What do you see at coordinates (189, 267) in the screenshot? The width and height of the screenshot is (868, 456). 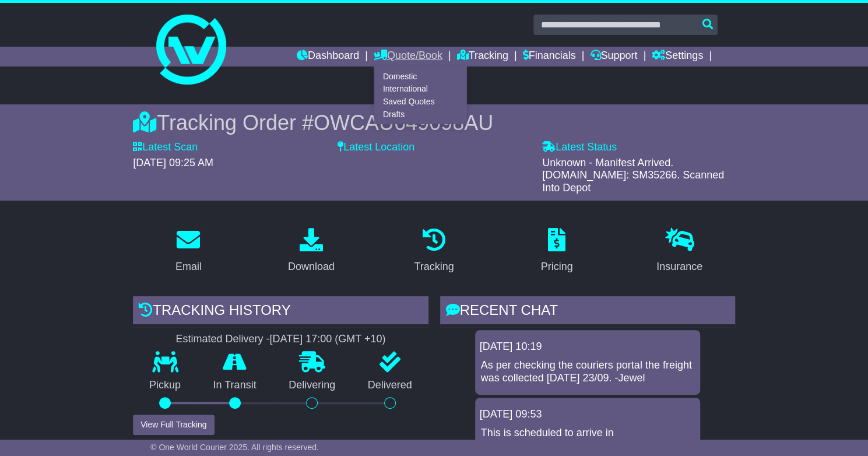 I see `div: Email` at bounding box center [189, 267].